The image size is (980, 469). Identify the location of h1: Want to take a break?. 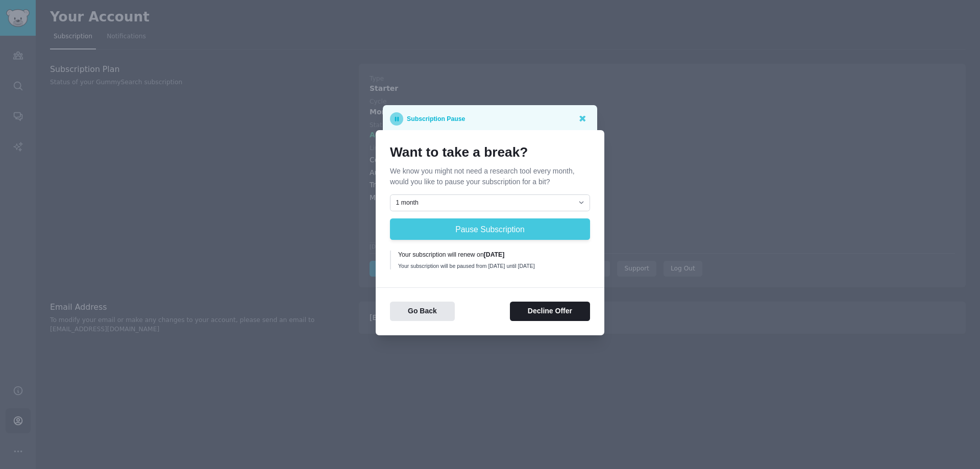
(490, 152).